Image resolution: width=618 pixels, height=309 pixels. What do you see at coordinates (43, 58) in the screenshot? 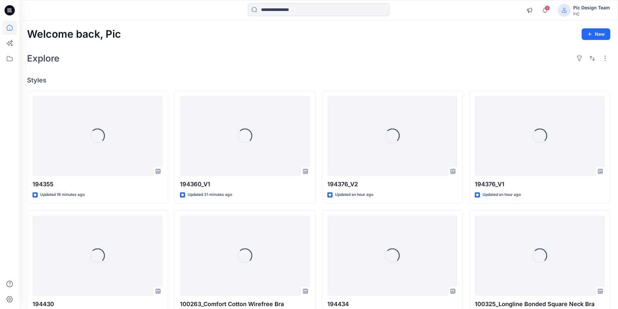
I see `h2: Explore` at bounding box center [43, 58].